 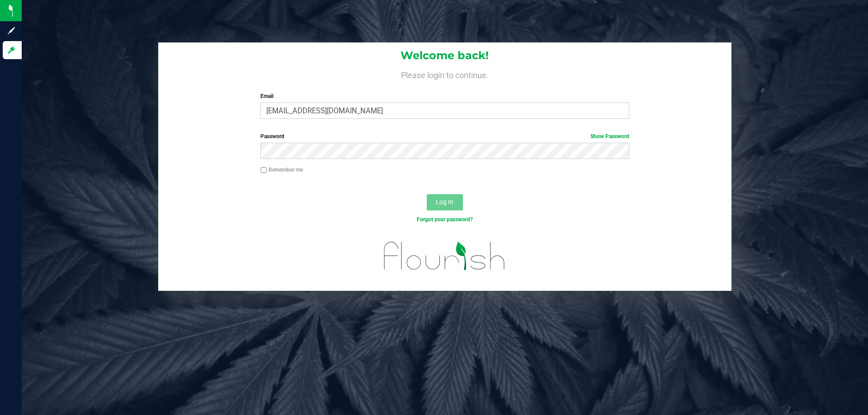 I want to click on a: Forgot your password?, so click(x=445, y=220).